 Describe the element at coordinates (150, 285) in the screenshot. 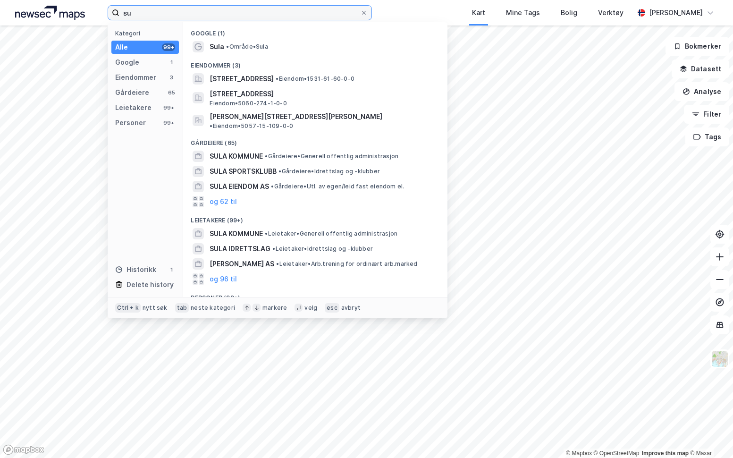

I see `div: Delete history` at that location.